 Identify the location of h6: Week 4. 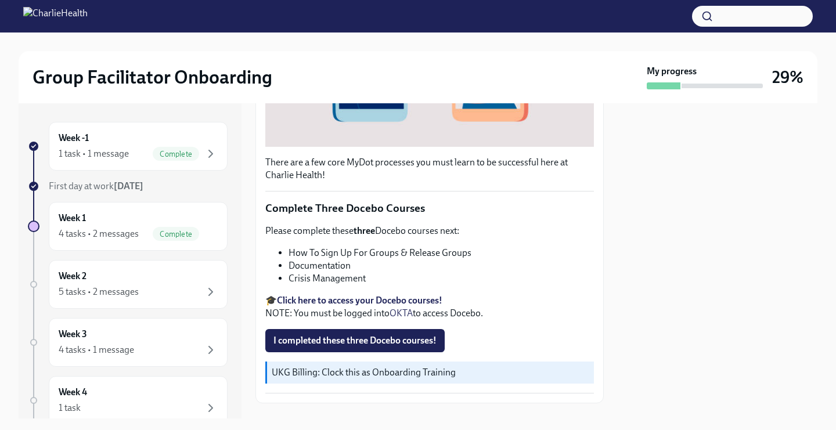
(73, 392).